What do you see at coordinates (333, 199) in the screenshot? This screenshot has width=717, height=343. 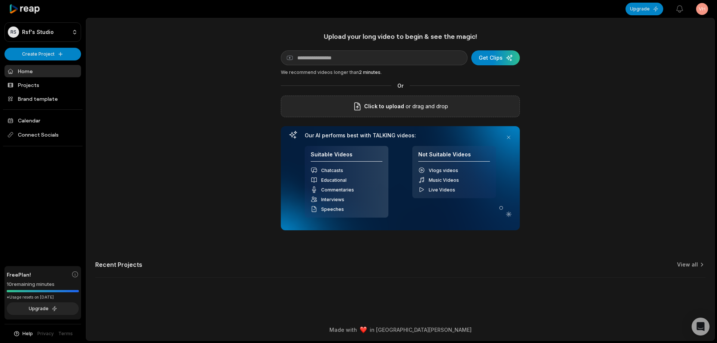 I see `span: Interviews` at bounding box center [333, 199].